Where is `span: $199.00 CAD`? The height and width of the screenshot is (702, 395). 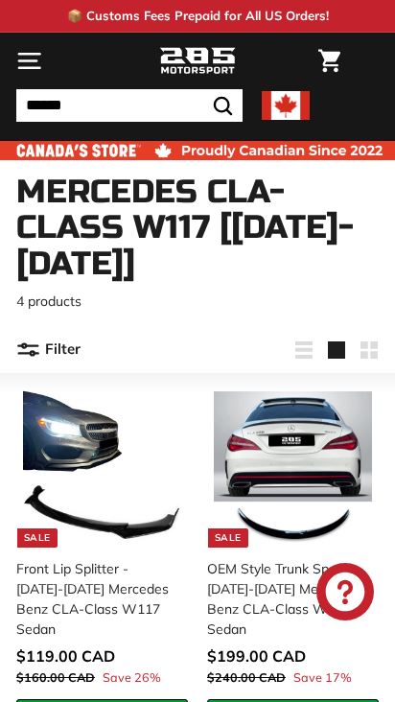
span: $199.00 CAD is located at coordinates (256, 656).